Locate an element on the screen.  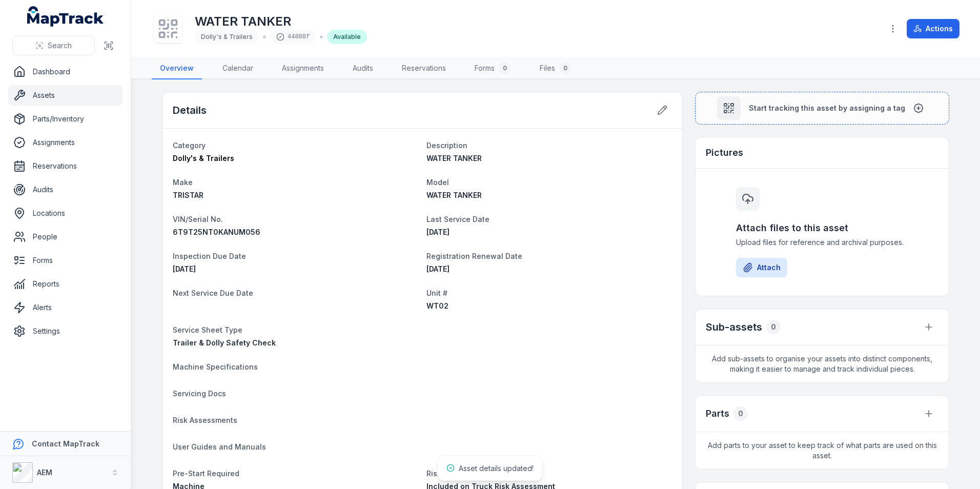
span: Asset details updated! is located at coordinates (496, 467).